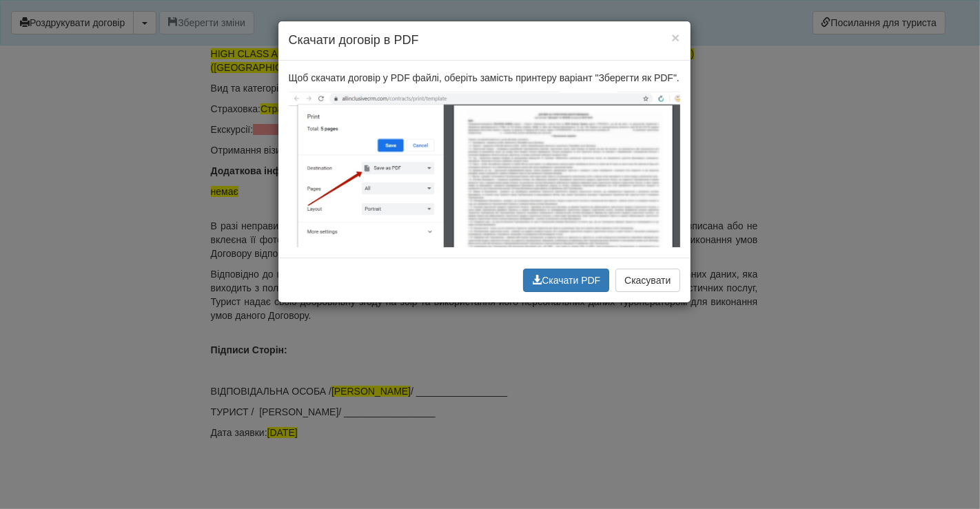 This screenshot has width=980, height=509. I want to click on img: save-as-pdf.jpg, so click(484, 169).